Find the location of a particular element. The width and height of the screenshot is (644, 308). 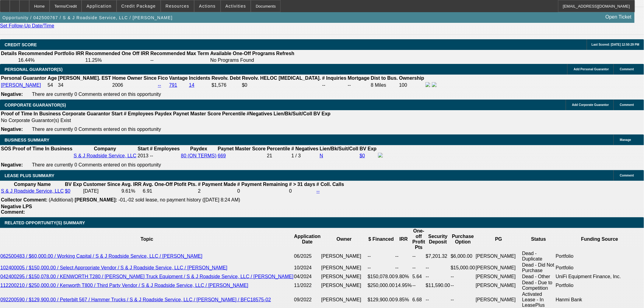

span: Activities is located at coordinates (236, 6).